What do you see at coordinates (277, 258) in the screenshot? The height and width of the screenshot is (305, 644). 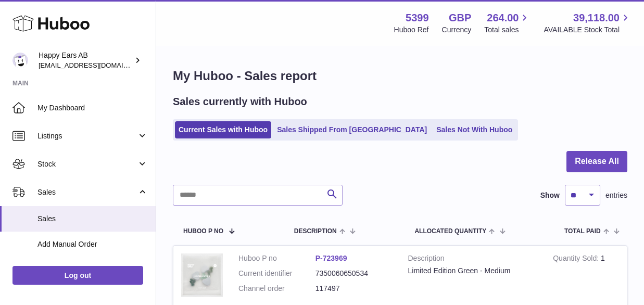 I see `dt: Huboo P no` at bounding box center [277, 258].